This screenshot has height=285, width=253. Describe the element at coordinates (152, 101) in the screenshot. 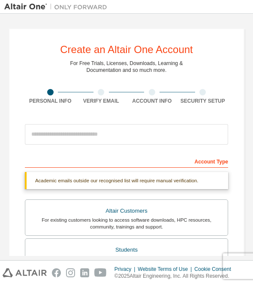

I see `div: Account Info` at that location.